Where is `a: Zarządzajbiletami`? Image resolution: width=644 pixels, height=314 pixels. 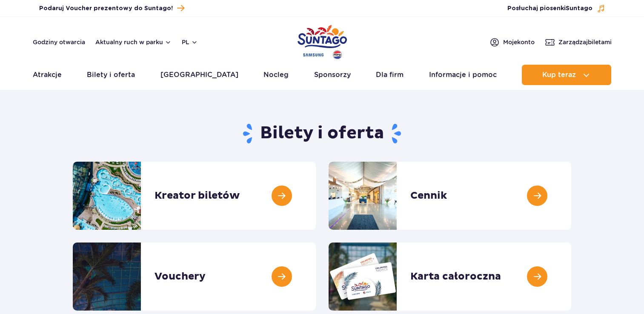
a: Zarządzajbiletami is located at coordinates (578, 42).